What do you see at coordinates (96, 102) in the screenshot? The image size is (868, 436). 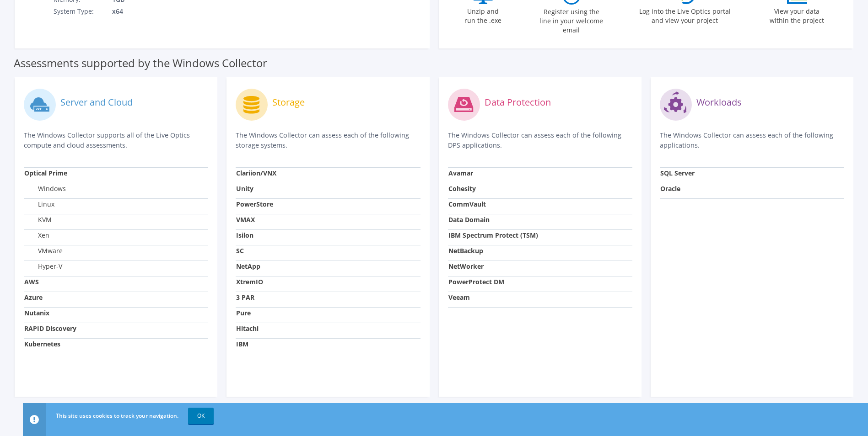 I see `label: Server and Cloud` at bounding box center [96, 102].